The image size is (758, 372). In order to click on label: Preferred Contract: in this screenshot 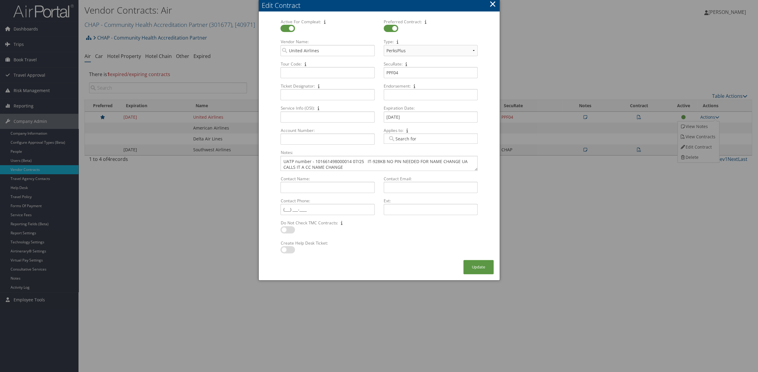, I will do `click(431, 22)`.